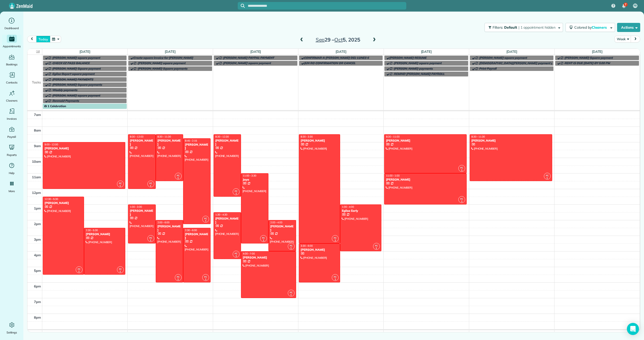 This screenshot has height=340, width=644. I want to click on span: JUN RO CONFIRMATION OR CANCEL, so click(330, 63).